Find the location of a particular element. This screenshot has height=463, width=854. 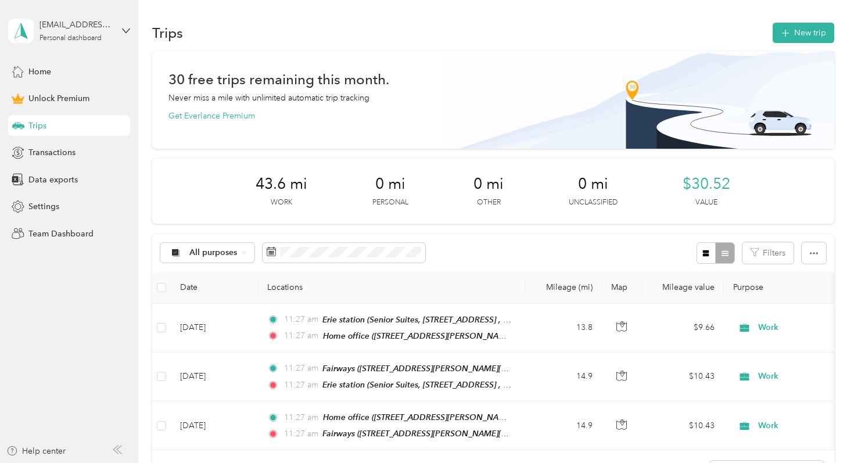

th: Mileage (mi) is located at coordinates (564, 288).